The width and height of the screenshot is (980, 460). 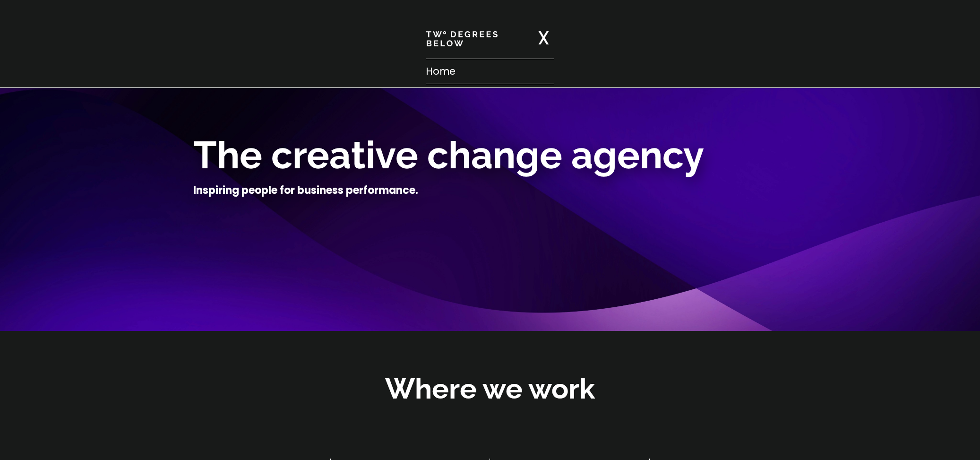 What do you see at coordinates (490, 389) in the screenshot?
I see `h2: Where we work` at bounding box center [490, 389].